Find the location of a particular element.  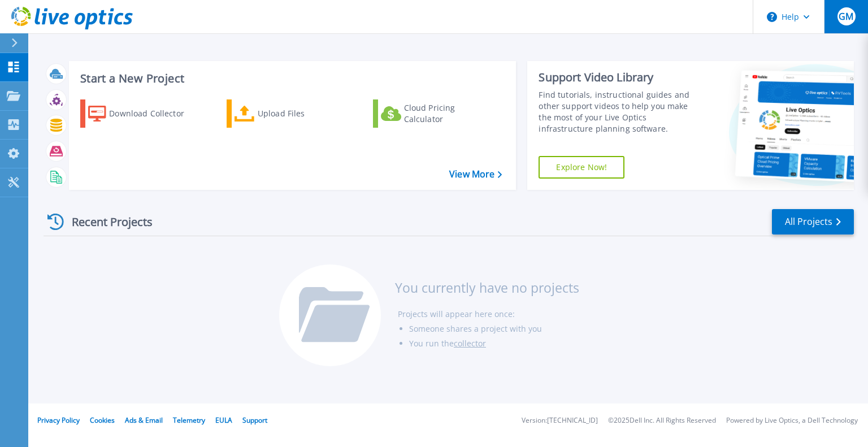

span: GM is located at coordinates (846, 17).